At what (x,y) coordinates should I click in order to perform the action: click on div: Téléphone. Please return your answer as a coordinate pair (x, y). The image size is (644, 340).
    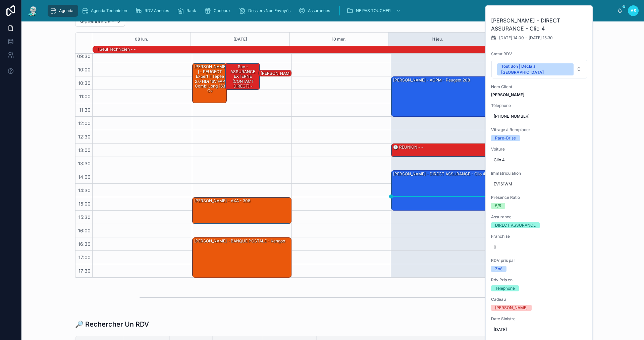
    Looking at the image, I should click on (505, 288).